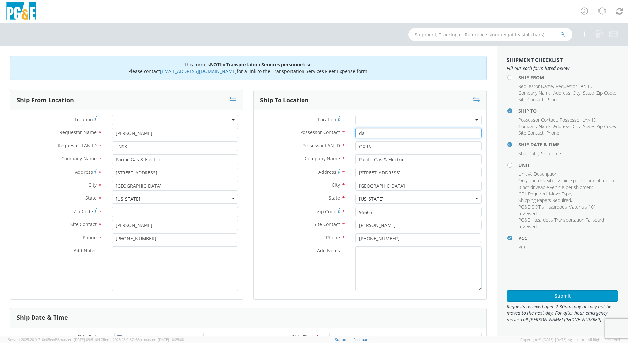  I want to click on h4: Ship Date & Time, so click(568, 144).